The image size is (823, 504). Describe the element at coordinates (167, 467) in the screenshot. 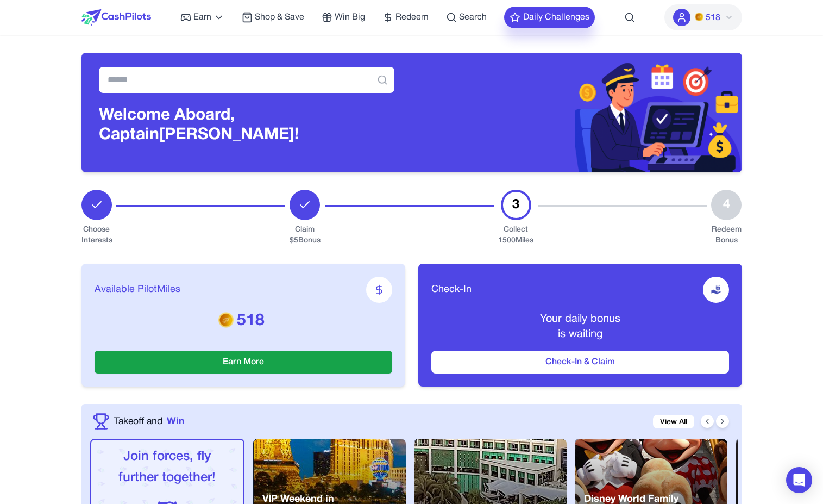

I see `p: Join forces, fly further together!` at that location.